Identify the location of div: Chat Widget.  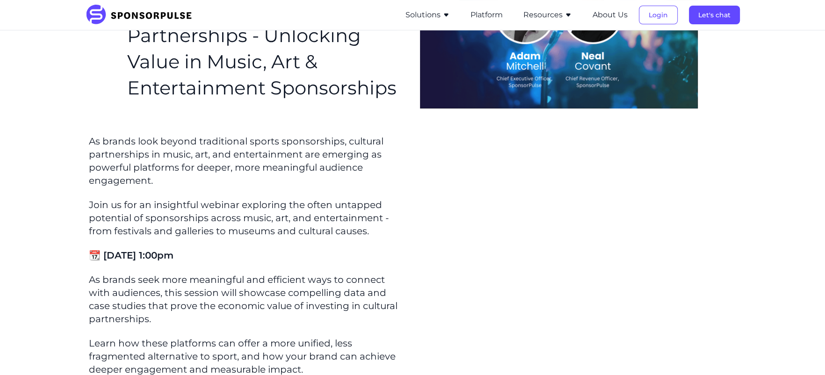
(801, 352).